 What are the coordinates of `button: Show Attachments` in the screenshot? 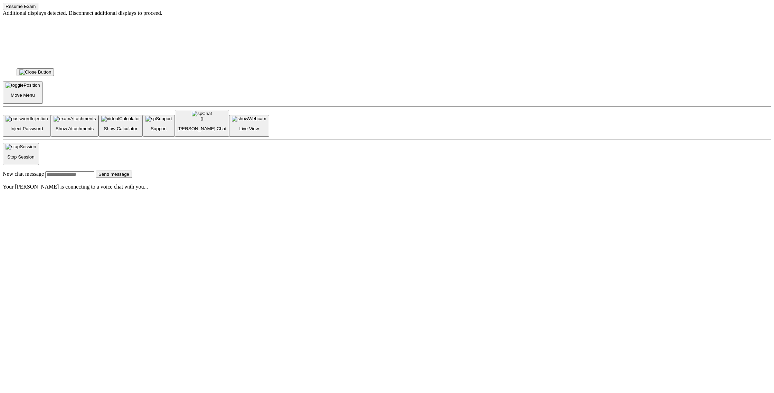 It's located at (75, 126).